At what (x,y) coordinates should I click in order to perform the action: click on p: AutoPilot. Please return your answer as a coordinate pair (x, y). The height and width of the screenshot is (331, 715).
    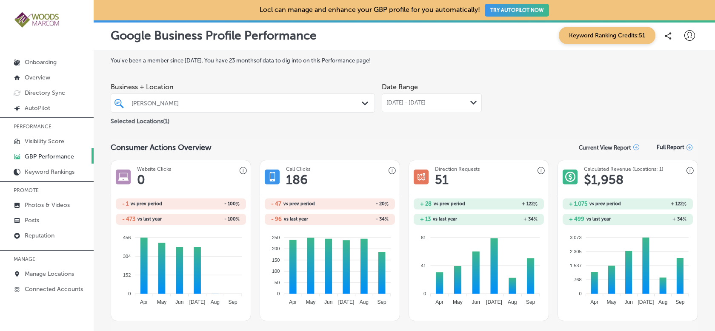
    Looking at the image, I should click on (37, 108).